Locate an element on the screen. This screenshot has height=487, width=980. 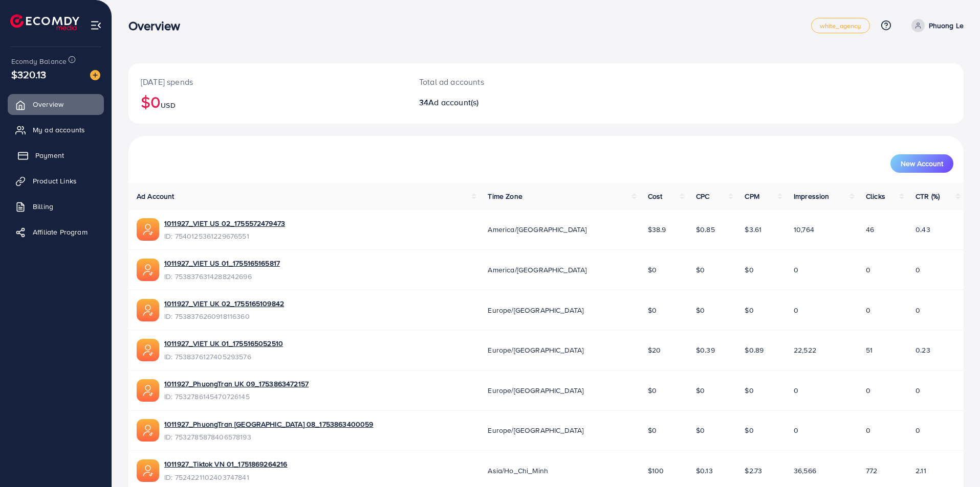
span: Clicks is located at coordinates (876, 196).